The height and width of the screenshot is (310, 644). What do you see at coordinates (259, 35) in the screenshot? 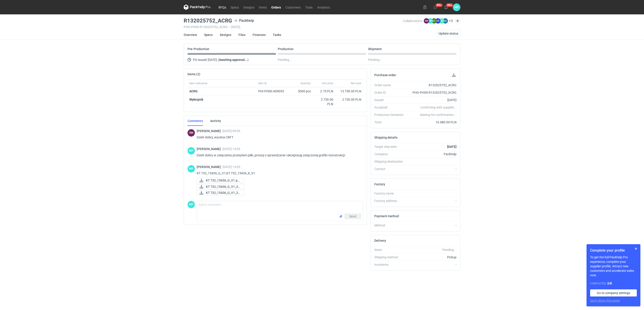
I see `a: Finances` at bounding box center [259, 35].